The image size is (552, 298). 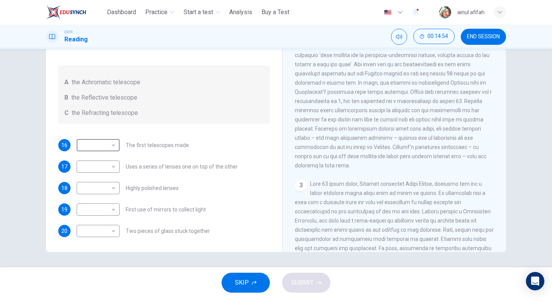 I want to click on span: the Refracting telescope, so click(x=105, y=113).